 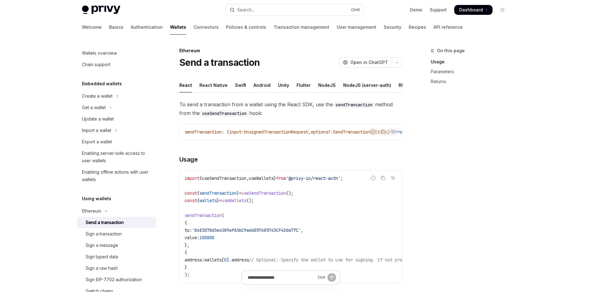 What do you see at coordinates (189, 160) in the screenshot?
I see `span: Usage` at bounding box center [189, 160].